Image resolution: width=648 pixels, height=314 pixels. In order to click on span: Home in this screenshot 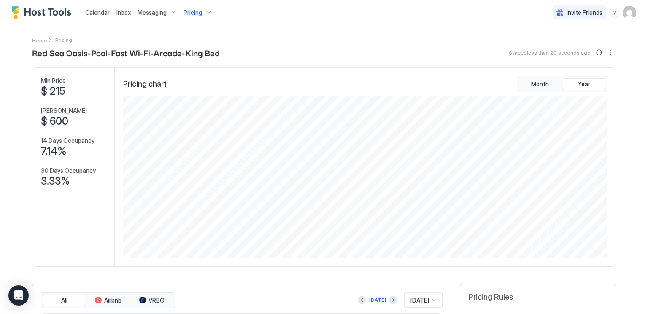, I will do `click(39, 40)`.